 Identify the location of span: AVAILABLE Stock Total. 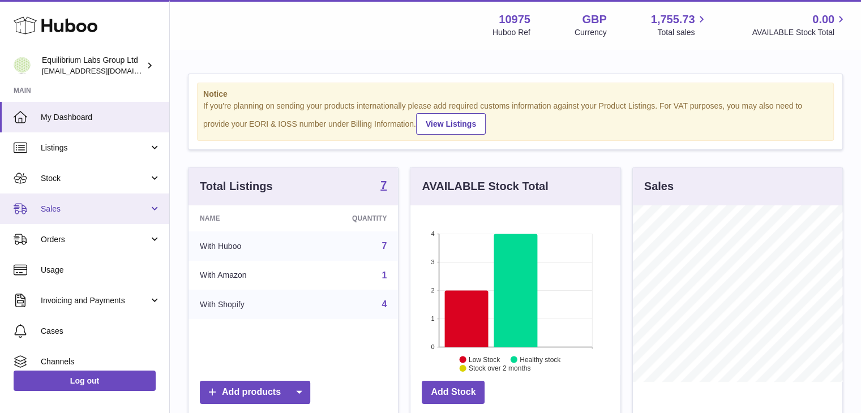
(799, 32).